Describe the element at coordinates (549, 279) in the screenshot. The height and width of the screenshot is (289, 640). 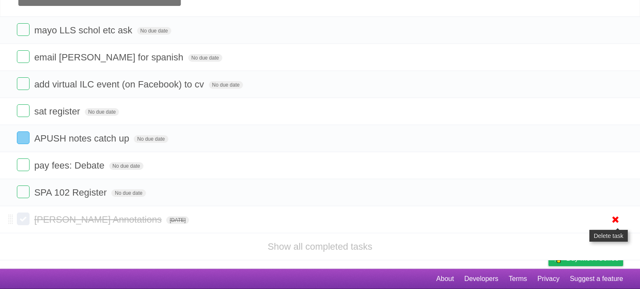
I see `a: Privacy` at that location.